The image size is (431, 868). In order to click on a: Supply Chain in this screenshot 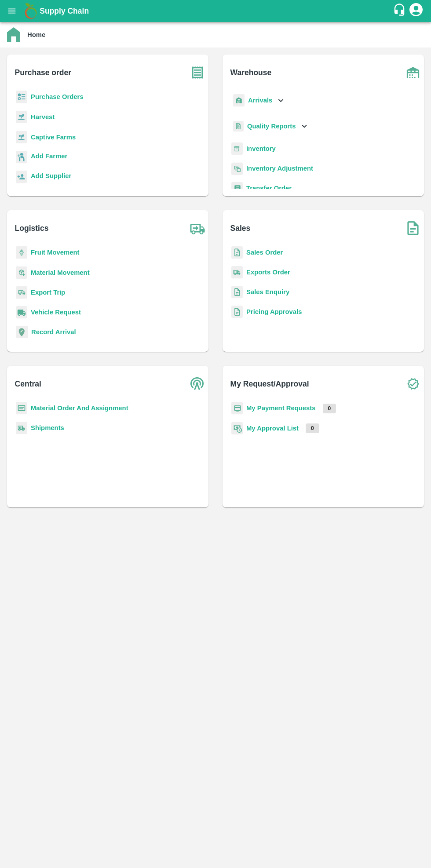, I will do `click(216, 11)`.